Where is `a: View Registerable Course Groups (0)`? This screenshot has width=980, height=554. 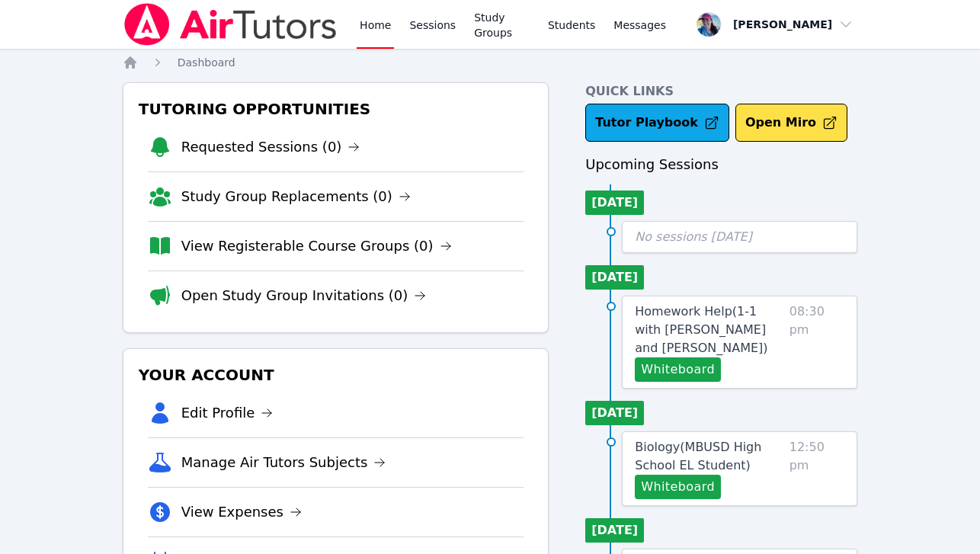 a: View Registerable Course Groups (0) is located at coordinates (316, 246).